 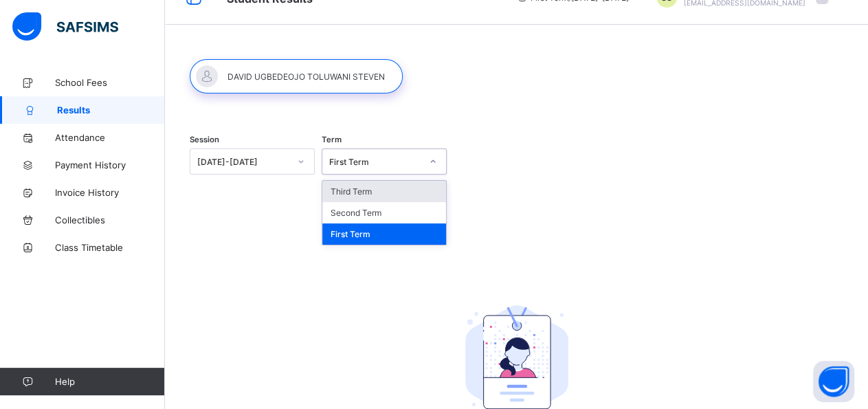 What do you see at coordinates (834, 382) in the screenshot?
I see `button: Open asap` at bounding box center [834, 382].